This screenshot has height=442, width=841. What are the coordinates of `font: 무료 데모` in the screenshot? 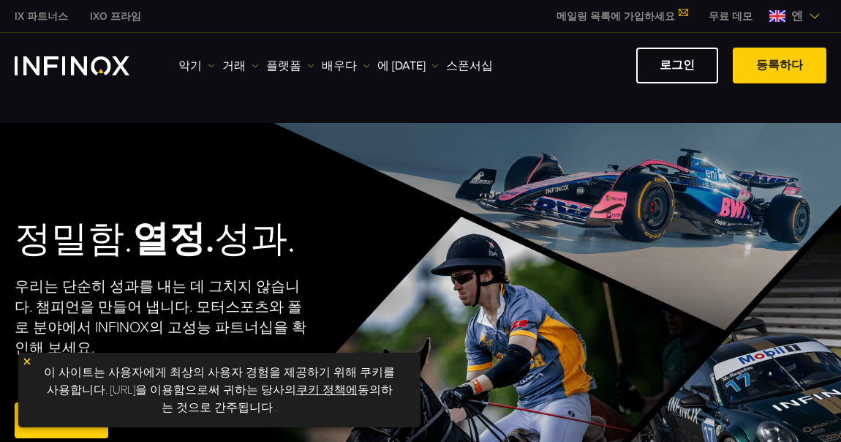 It's located at (730, 16).